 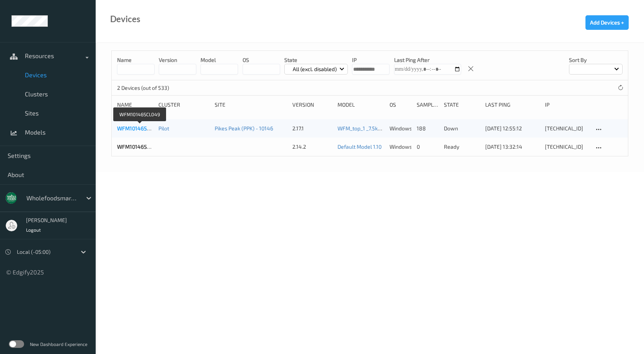 What do you see at coordinates (244, 128) in the screenshot?
I see `a: Pikes Peak (PPK) - 10146` at bounding box center [244, 128].